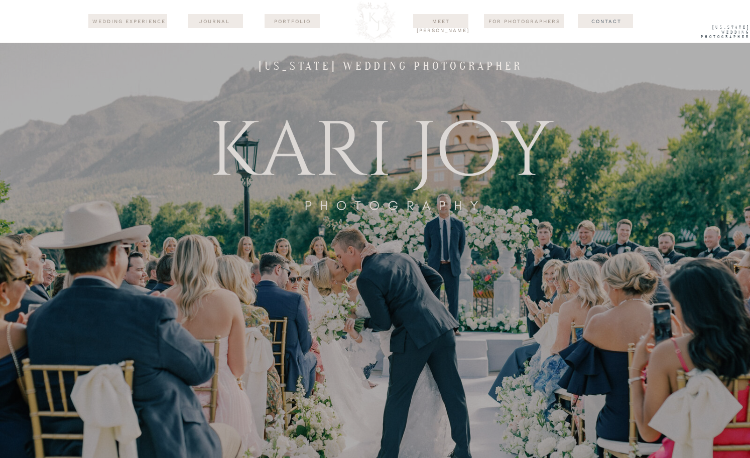 The height and width of the screenshot is (458, 750). Describe the element at coordinates (606, 21) in the screenshot. I see `a: Contact` at that location.